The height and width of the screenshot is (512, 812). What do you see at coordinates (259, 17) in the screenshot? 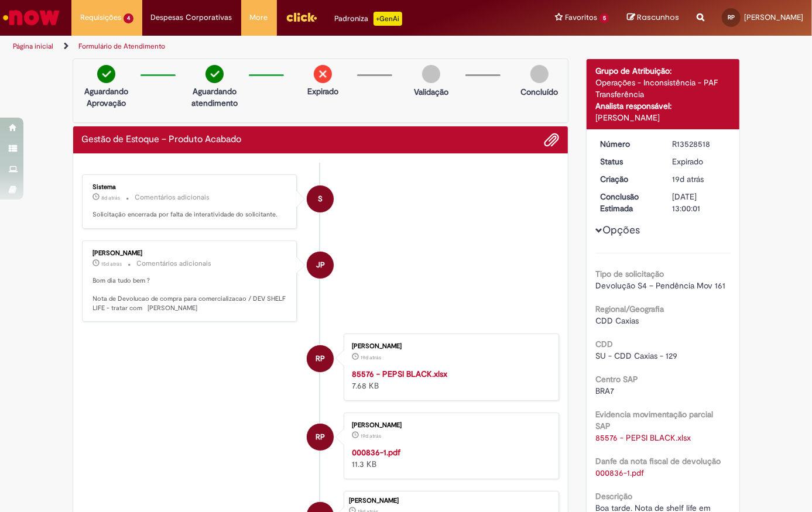
I see `span: More` at bounding box center [259, 17].